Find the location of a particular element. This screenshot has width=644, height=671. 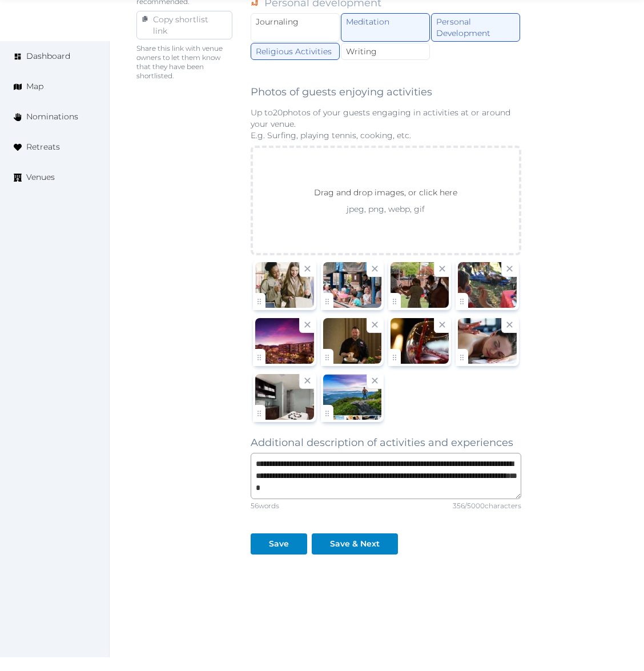

div: 56 words is located at coordinates (265, 506).